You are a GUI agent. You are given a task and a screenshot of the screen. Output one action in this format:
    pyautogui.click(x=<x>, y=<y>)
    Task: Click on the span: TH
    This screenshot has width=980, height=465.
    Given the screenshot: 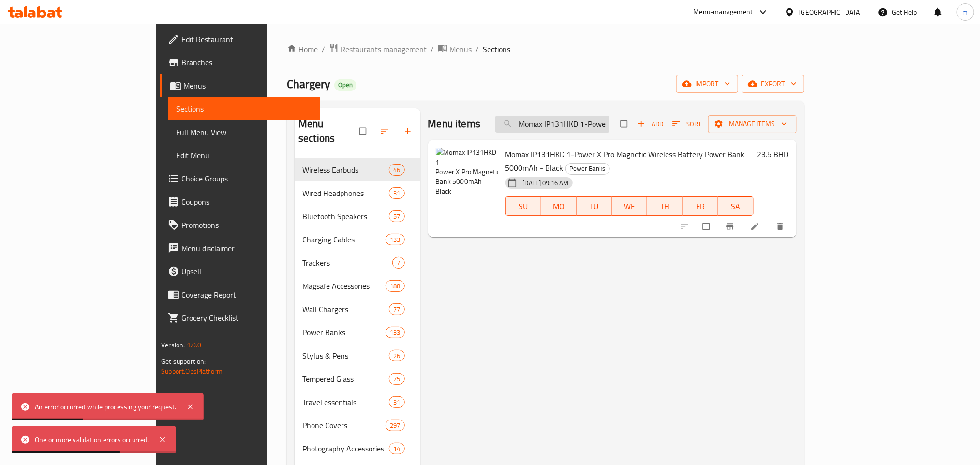 What is the action you would take?
    pyautogui.click(x=664, y=206)
    